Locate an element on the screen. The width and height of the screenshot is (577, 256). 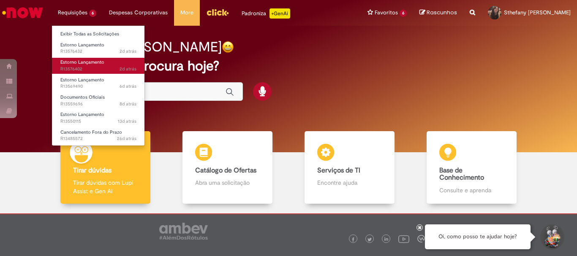
img: logo_footer_twitter.png is located at coordinates (369, 240).